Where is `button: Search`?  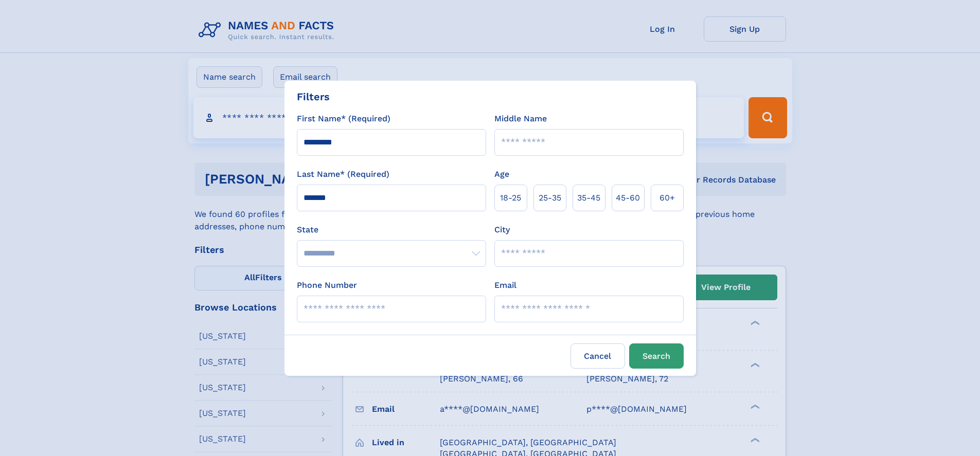 button: Search is located at coordinates (656, 356).